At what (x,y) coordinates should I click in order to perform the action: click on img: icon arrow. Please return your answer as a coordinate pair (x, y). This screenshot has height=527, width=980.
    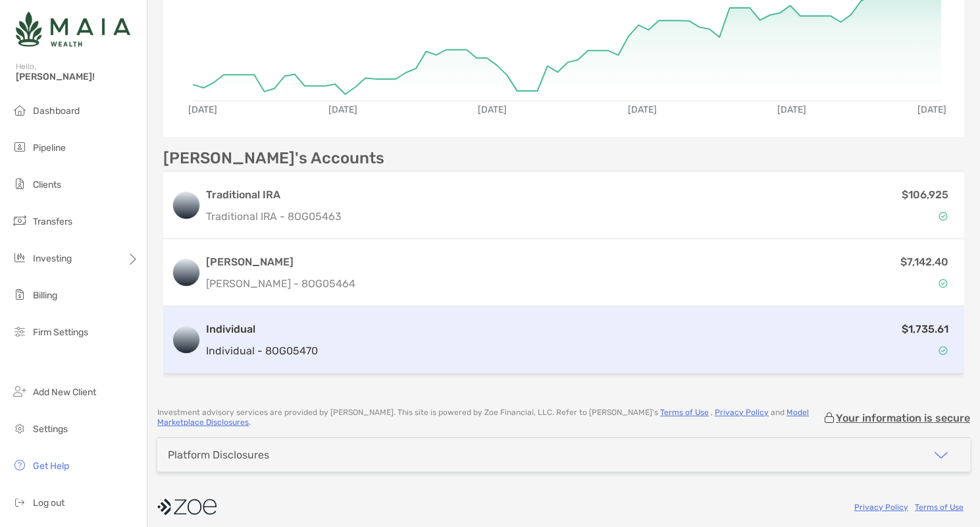
    Looking at the image, I should click on (941, 455).